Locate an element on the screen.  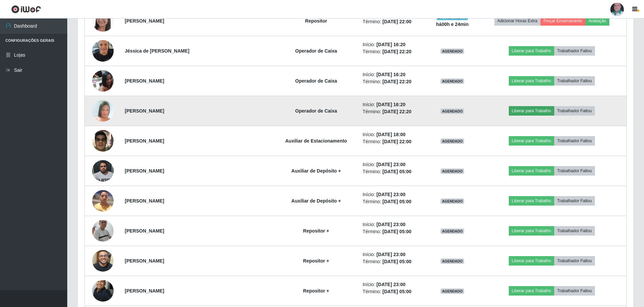
img: 1737214491896.jpeg is located at coordinates (103, 110).